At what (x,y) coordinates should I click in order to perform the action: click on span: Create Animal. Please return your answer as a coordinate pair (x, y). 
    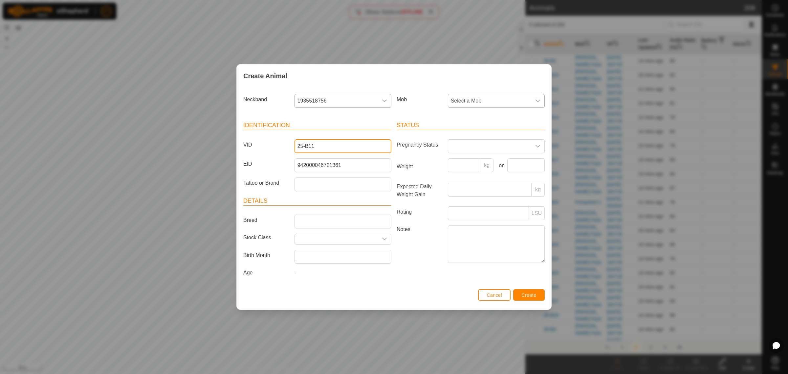
    Looking at the image, I should click on (265, 76).